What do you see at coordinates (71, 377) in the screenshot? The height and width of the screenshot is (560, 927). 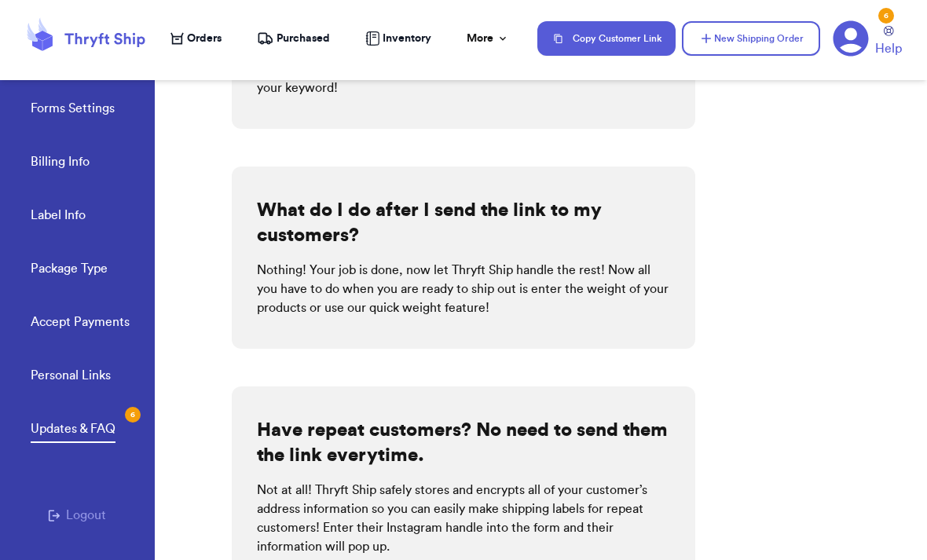 I see `a: Personal Links` at bounding box center [71, 377].